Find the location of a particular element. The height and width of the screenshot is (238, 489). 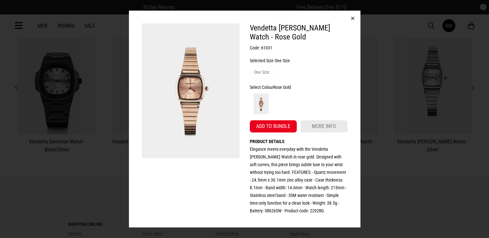

h4: Product details is located at coordinates (298, 142).